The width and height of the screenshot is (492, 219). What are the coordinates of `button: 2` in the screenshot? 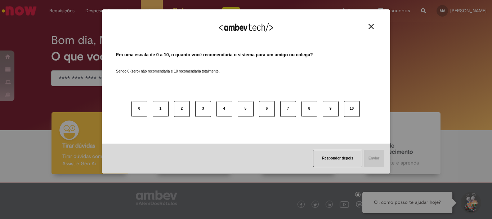 It's located at (182, 109).